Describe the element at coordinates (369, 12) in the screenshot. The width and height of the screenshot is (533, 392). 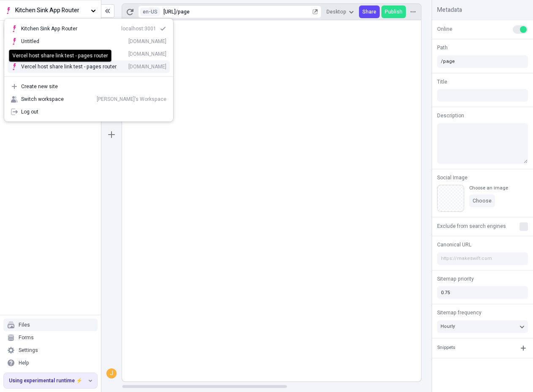
I see `span: Share` at that location.